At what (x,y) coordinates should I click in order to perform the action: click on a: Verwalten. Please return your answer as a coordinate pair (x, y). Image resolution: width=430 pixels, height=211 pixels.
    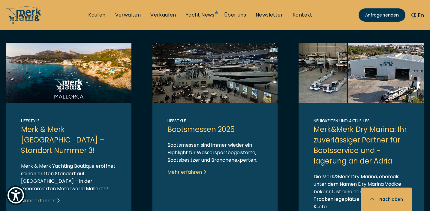
    Looking at the image, I should click on (128, 15).